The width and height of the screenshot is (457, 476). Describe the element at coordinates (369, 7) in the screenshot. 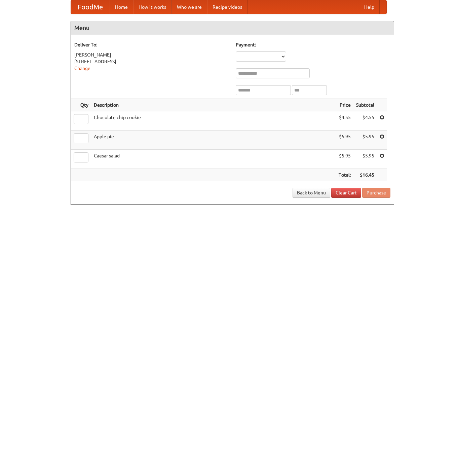

I see `a: Help` at that location.